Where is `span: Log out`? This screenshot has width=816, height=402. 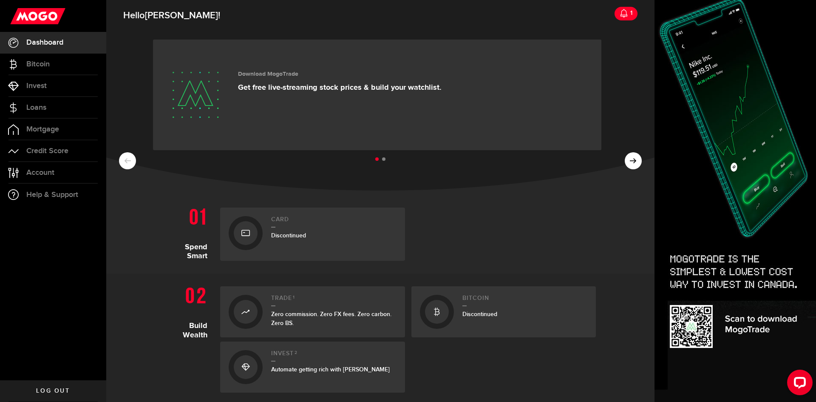 span: Log out is located at coordinates (53, 390).